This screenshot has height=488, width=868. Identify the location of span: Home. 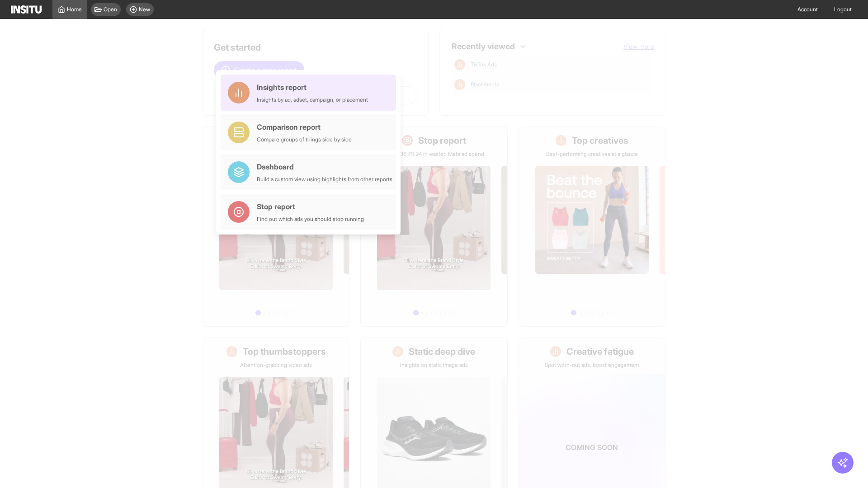
(74, 10).